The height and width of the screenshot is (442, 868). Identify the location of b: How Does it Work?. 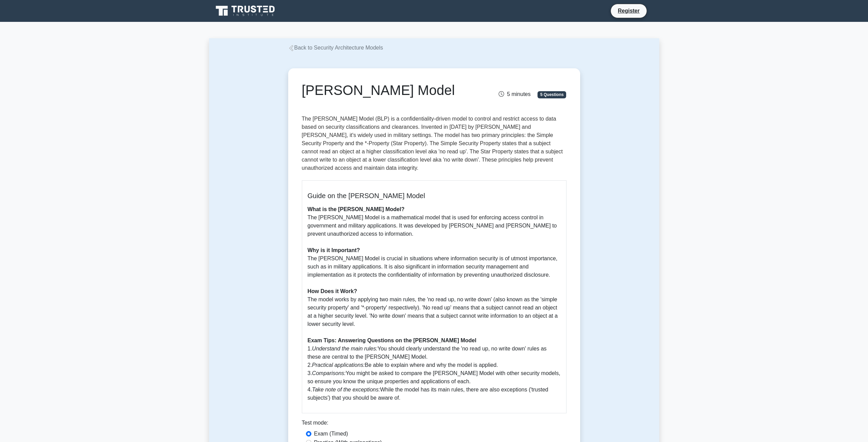
(333, 291).